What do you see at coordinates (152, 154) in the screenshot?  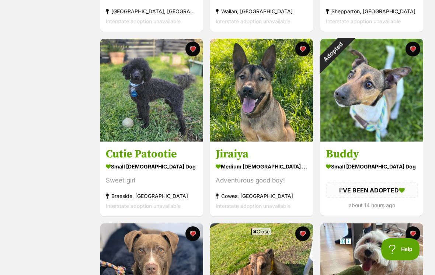 I see `h3: Cutie Patootie` at bounding box center [152, 154].